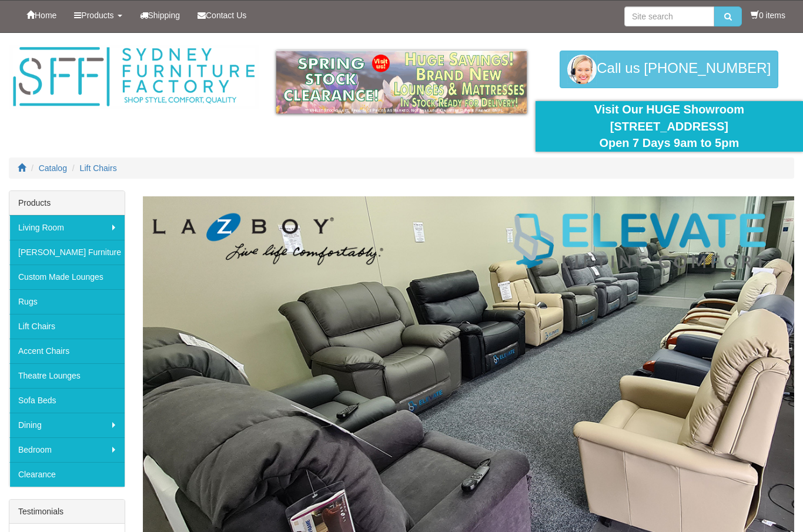  I want to click on a: Sofa Beds, so click(67, 400).